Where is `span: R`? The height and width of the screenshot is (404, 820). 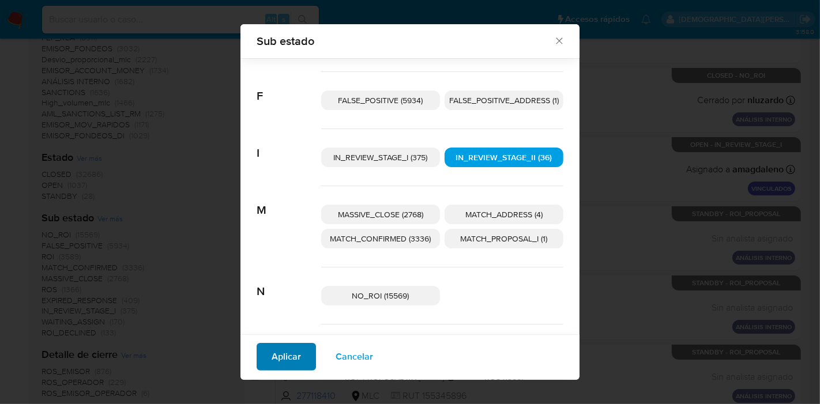
span: R is located at coordinates (289, 340).